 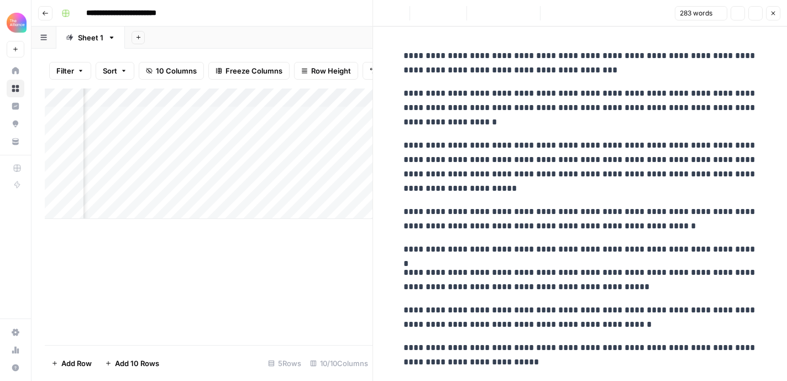 I want to click on button: Add 10 Rows, so click(x=132, y=363).